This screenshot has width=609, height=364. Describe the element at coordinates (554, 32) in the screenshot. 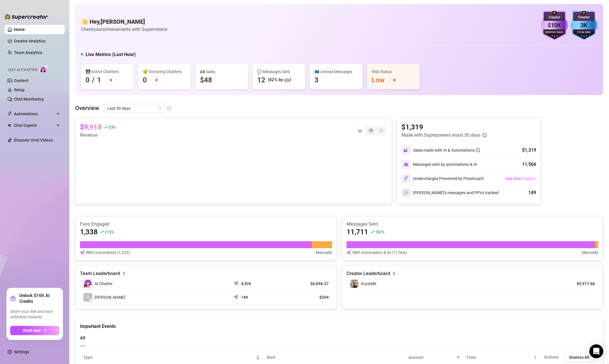

I see `div: Monthly Sales` at that location.